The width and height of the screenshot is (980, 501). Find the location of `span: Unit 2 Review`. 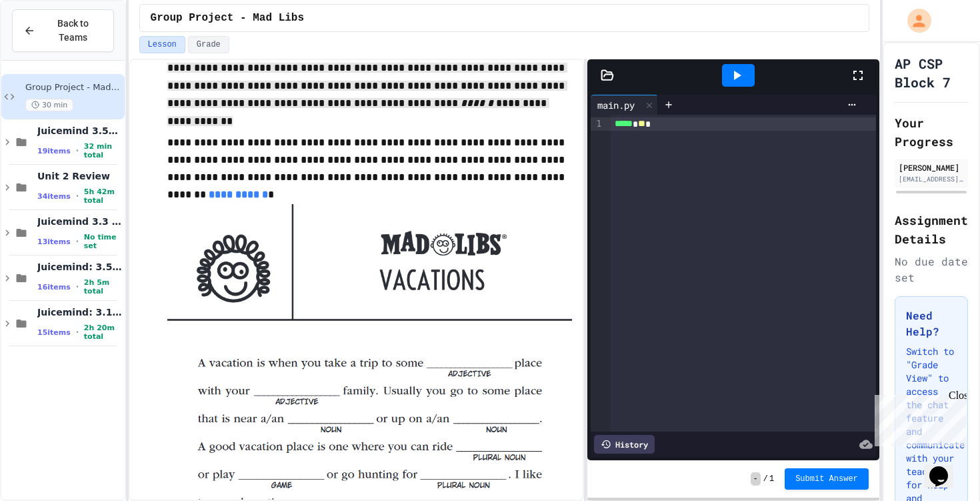

span: Unit 2 Review is located at coordinates (79, 176).